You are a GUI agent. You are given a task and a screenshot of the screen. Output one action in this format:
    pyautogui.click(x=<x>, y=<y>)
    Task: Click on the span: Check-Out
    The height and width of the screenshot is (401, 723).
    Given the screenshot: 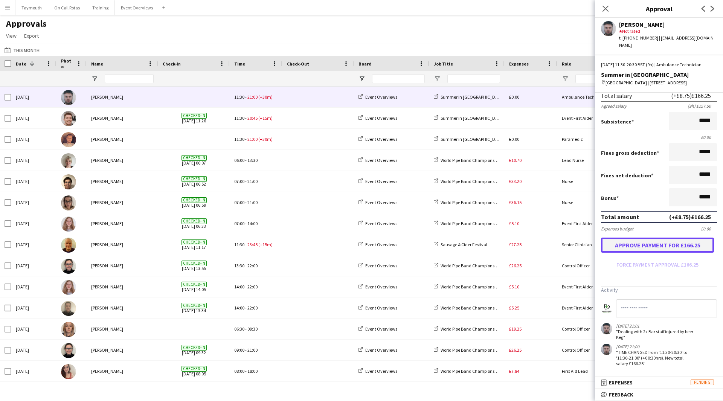 What is the action you would take?
    pyautogui.click(x=298, y=64)
    